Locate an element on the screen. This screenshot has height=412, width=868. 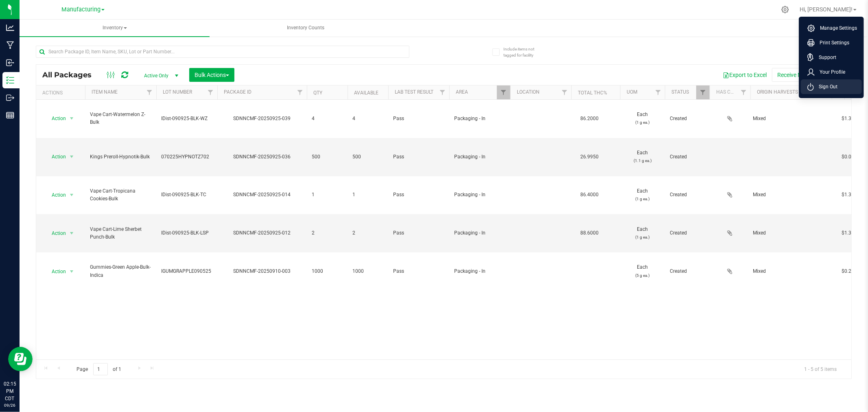
a: Qty is located at coordinates (318, 93).